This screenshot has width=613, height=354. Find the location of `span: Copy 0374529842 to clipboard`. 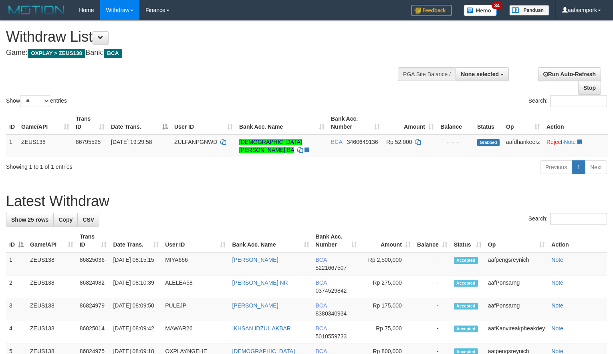

span: Copy 0374529842 to clipboard is located at coordinates (331, 290).